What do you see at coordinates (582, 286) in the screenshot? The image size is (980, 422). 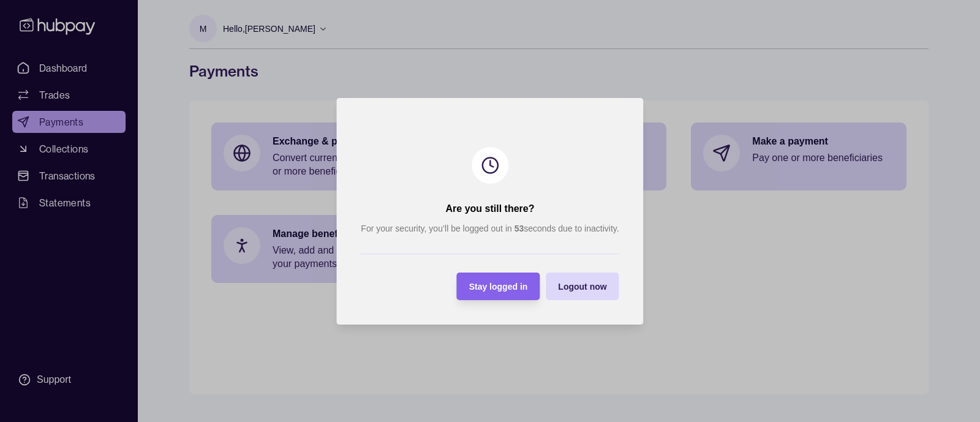 I see `span: Logout now` at bounding box center [582, 286].